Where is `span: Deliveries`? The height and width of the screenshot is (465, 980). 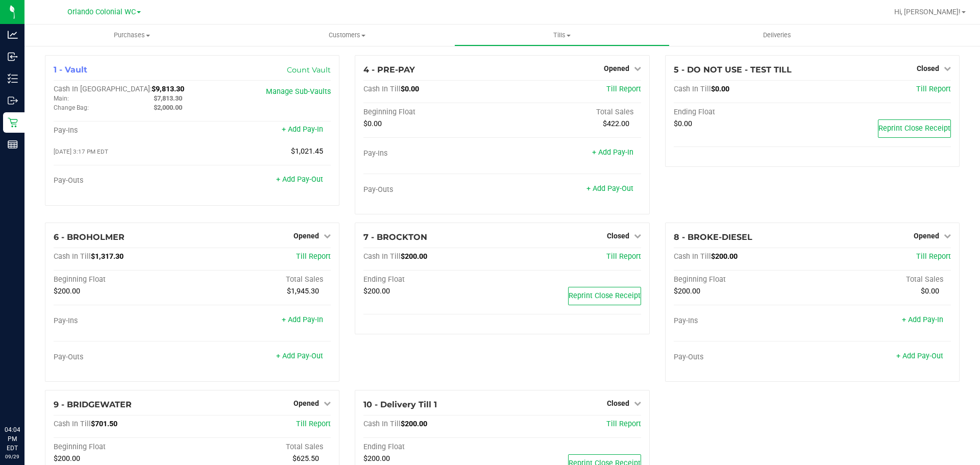 span: Deliveries is located at coordinates (777, 35).